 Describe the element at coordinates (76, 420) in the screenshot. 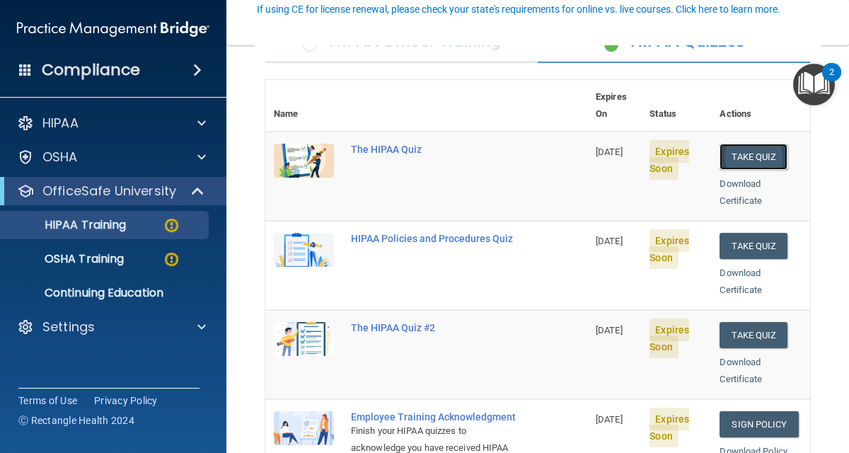

I see `span: Ⓒ Rectangle Health 2024` at that location.